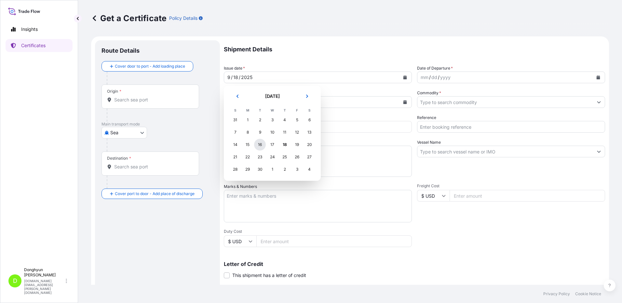 Image resolution: width=622 pixels, height=303 pixels. Describe the element at coordinates (260, 132) in the screenshot. I see `div: Tuesday, September 9, 2025` at that location.